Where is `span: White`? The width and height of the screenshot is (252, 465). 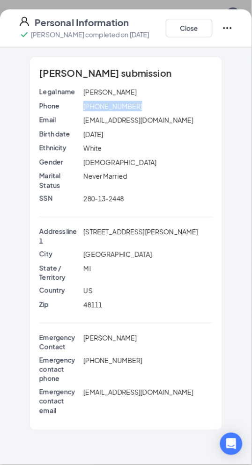 span: White is located at coordinates (92, 148).